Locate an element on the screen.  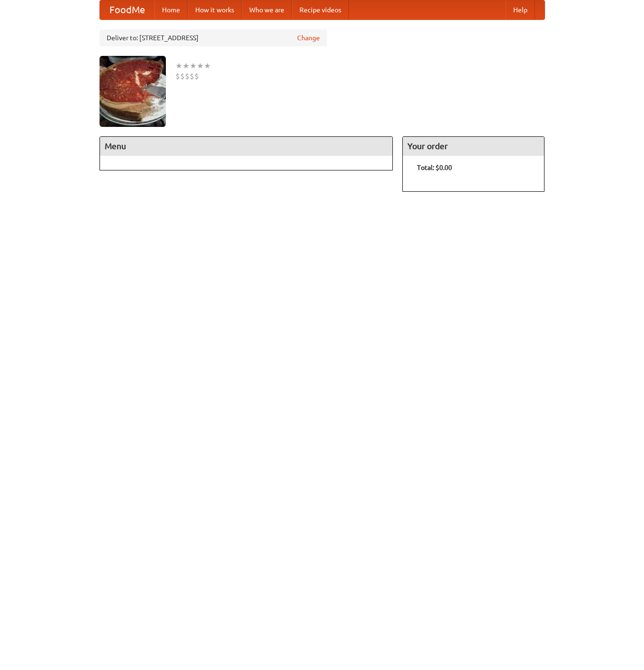
a: Change is located at coordinates (309, 38).